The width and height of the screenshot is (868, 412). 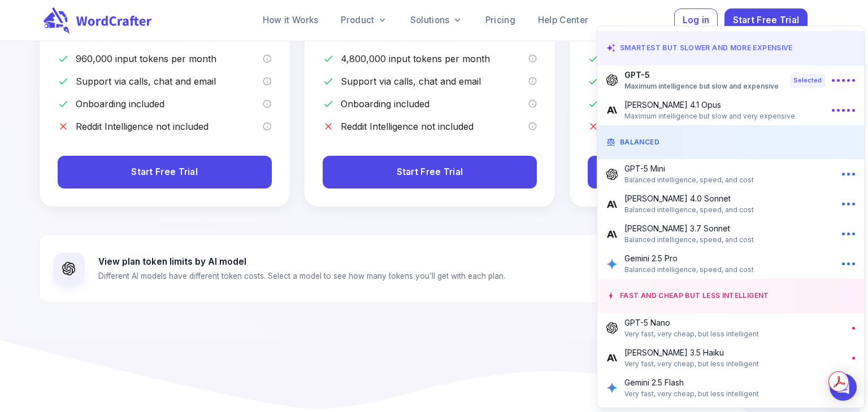 I want to click on img: website_grey.svg, so click(x=22, y=34).